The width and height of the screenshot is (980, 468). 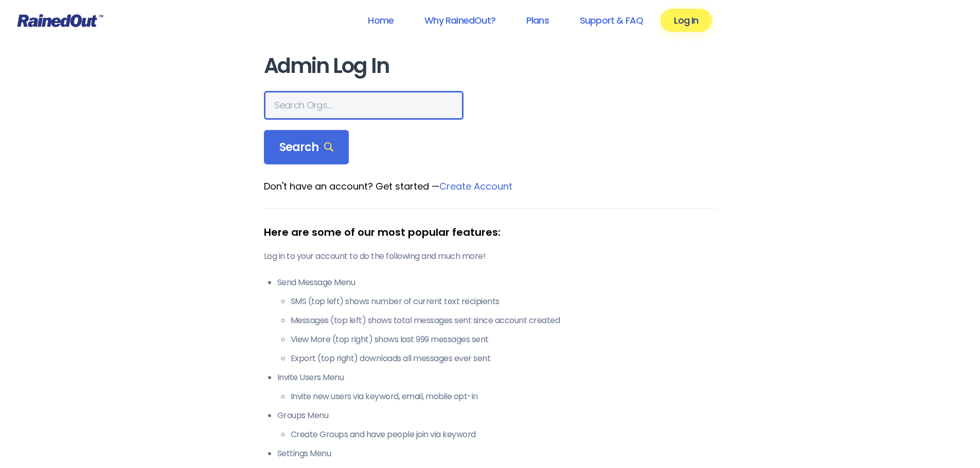 I want to click on li: Groups Menu, so click(x=497, y=425).